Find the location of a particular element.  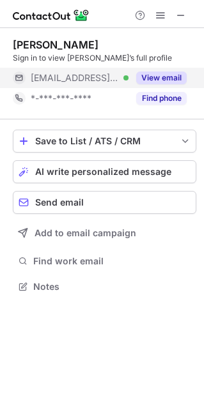

button: Send email is located at coordinates (104, 203).